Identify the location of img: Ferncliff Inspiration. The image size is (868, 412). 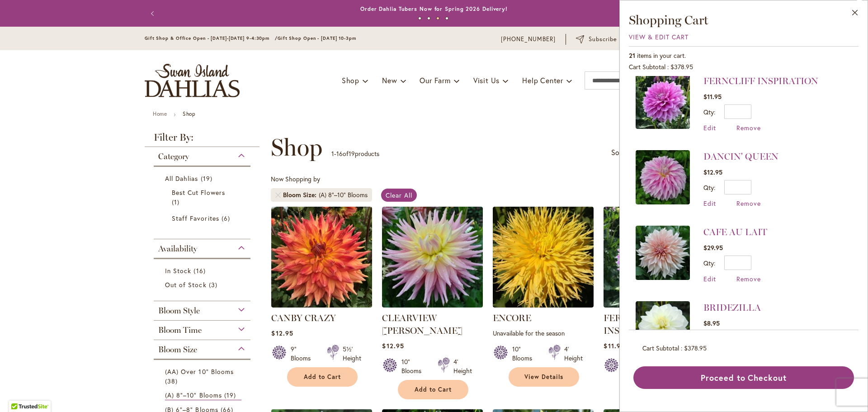
(654, 257).